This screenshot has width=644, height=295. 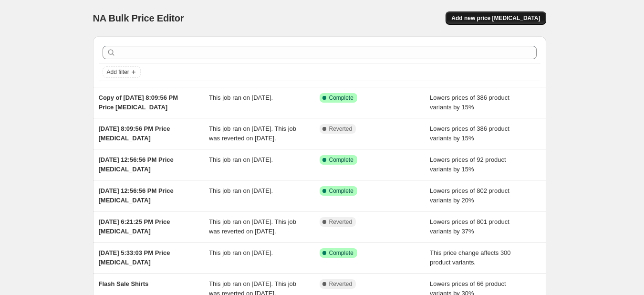 I want to click on span: Add filter, so click(x=118, y=73).